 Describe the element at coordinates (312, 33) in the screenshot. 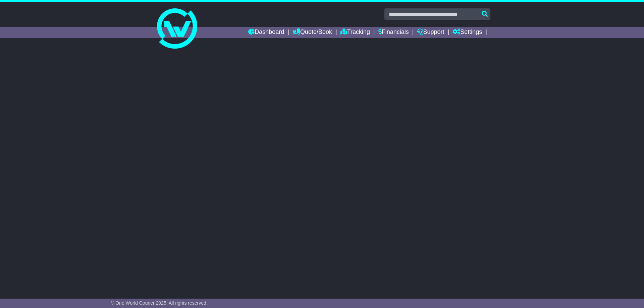

I see `a: Quote/Book` at that location.